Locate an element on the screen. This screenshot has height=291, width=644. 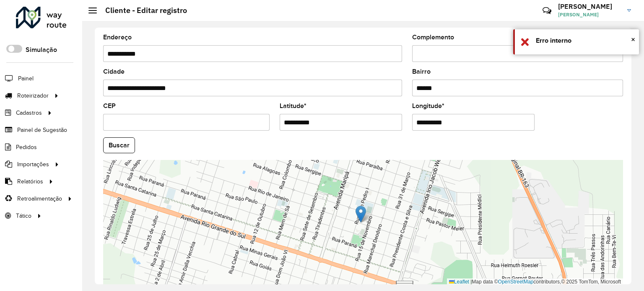
label: Simulação is located at coordinates (41, 50).